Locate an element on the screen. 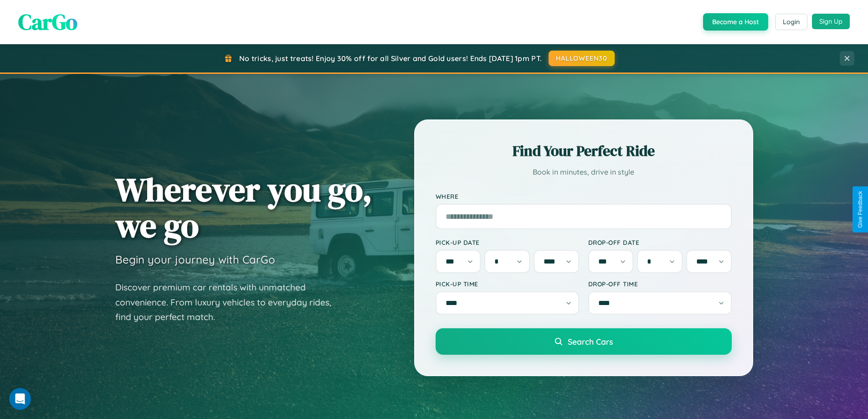  span: CarGo is located at coordinates (48, 22).